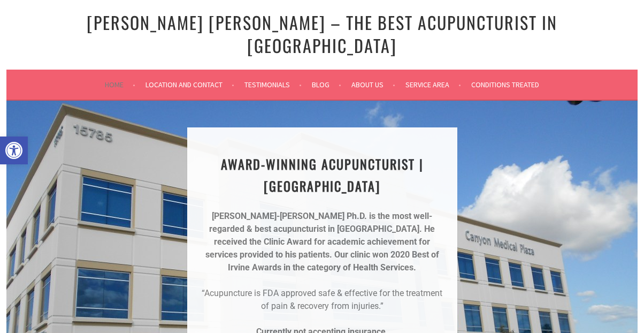 This screenshot has height=333, width=644. I want to click on p: “Acupuncture is FDA approved safe & effective for the treatment of pain & recovery from injuries.”, so click(322, 299).